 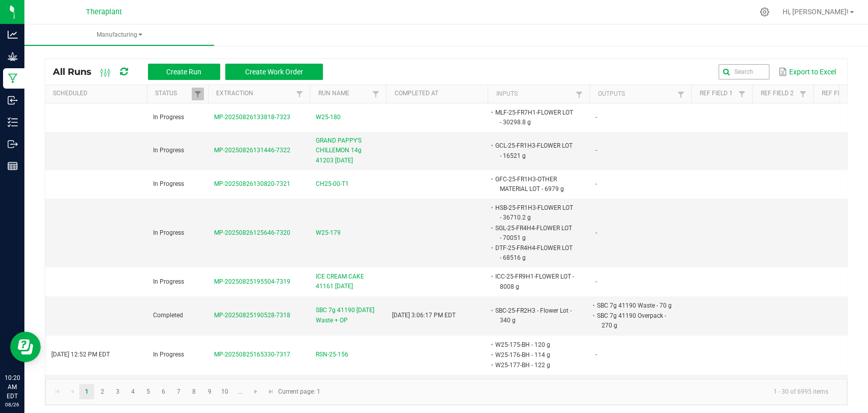 What do you see at coordinates (167, 315) in the screenshot?
I see `span: Completed` at bounding box center [167, 315].